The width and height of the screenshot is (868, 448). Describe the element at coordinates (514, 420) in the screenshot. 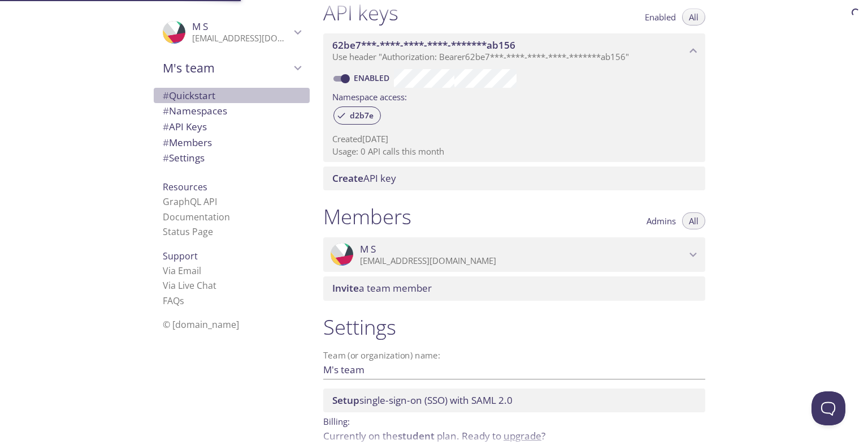

I see `p: Billing:` at that location.